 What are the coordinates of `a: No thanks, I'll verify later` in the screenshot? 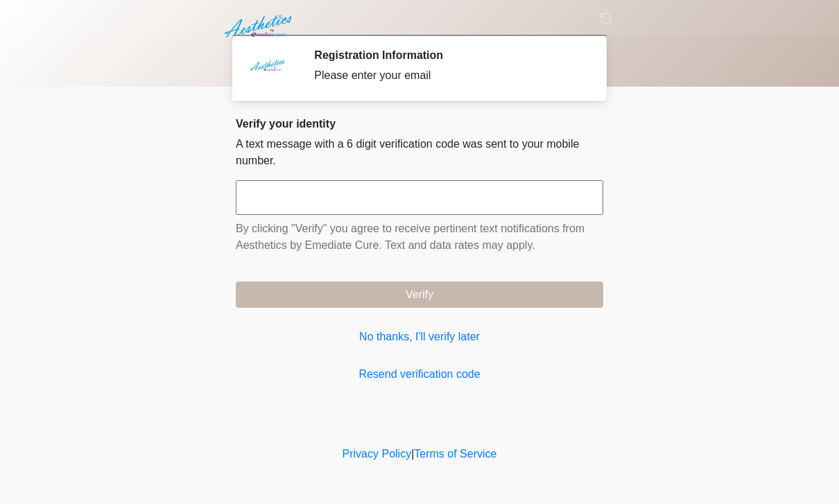 It's located at (420, 336).